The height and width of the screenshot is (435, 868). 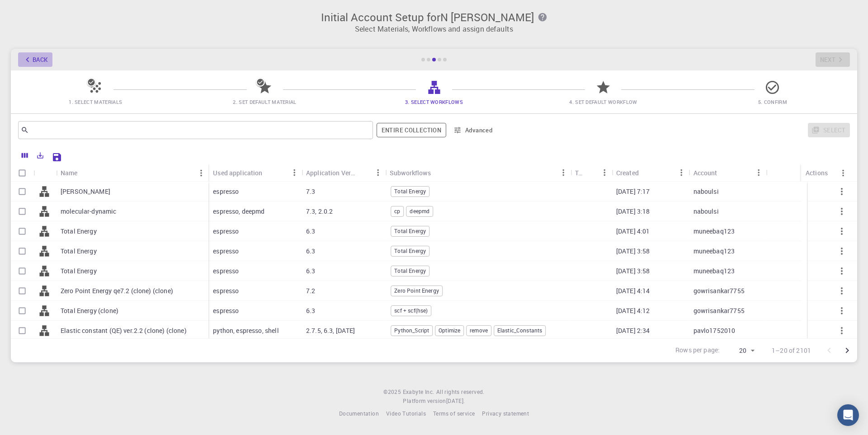 What do you see at coordinates (505, 414) in the screenshot?
I see `a: Privacy statement` at bounding box center [505, 414].